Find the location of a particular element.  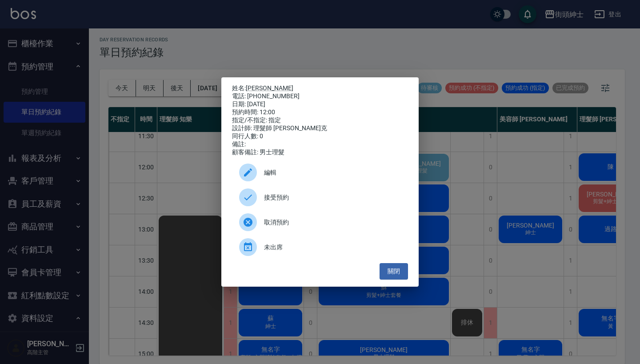

div: 備註: is located at coordinates (320, 144).